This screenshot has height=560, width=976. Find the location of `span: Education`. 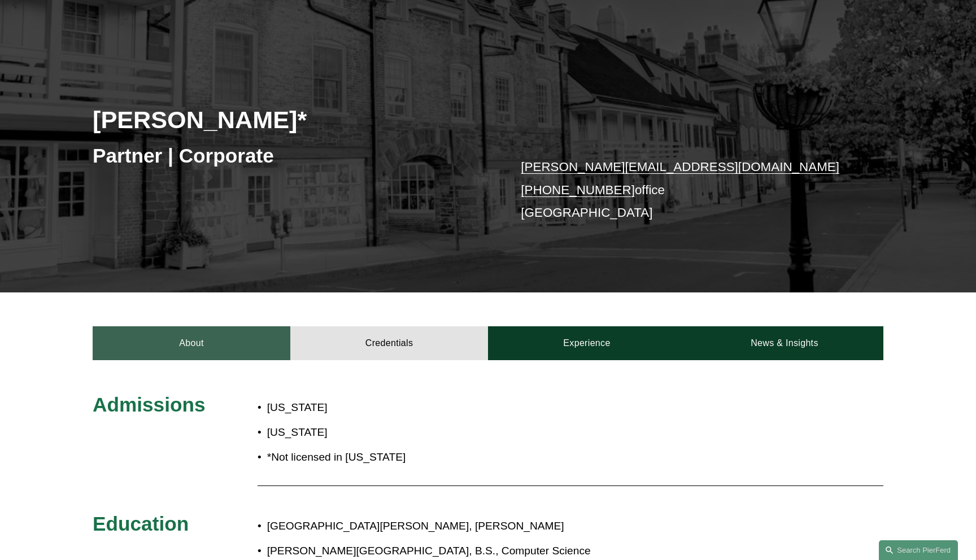

span: Education is located at coordinates (140, 523).